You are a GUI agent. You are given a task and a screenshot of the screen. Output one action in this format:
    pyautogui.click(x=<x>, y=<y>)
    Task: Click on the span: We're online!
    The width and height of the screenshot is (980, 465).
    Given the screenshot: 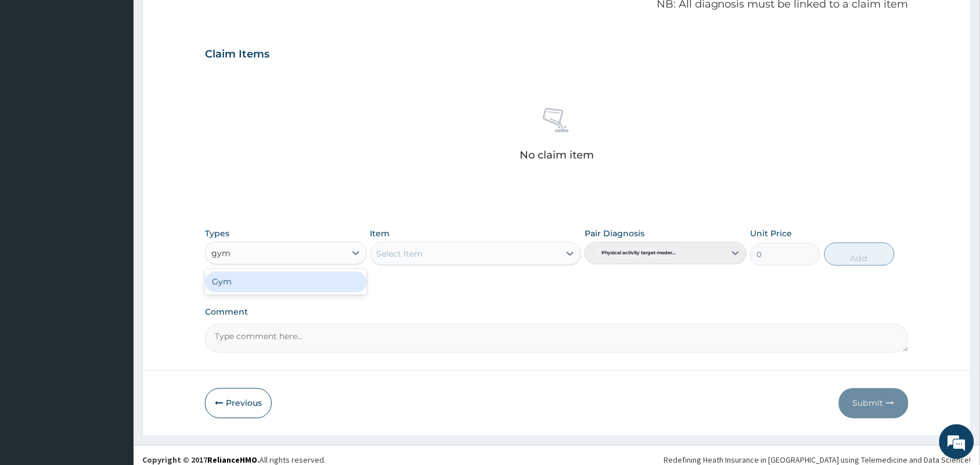 What is the action you would take?
    pyautogui.click(x=114, y=205)
    